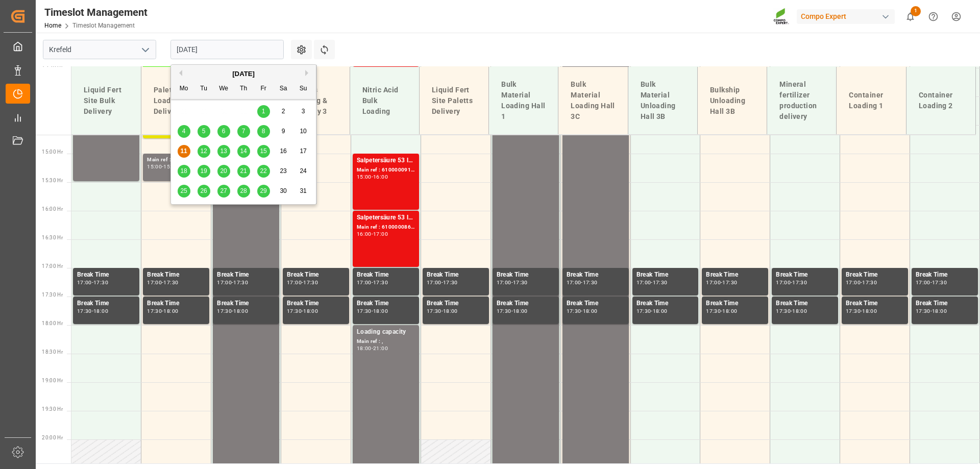  Describe the element at coordinates (223, 171) in the screenshot. I see `div: Choose Wednesday, August 20th, 2025` at that location.